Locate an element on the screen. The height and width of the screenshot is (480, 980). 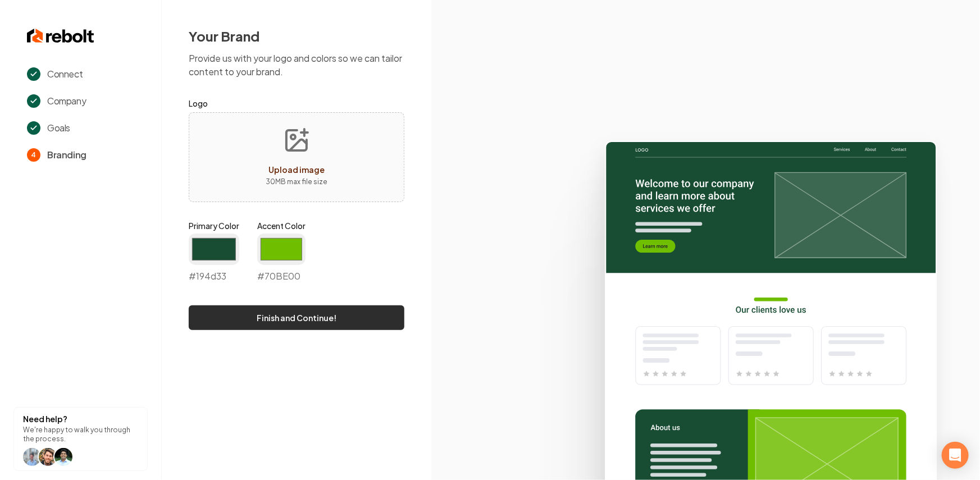
button: Finish and Continue! is located at coordinates (297, 318).